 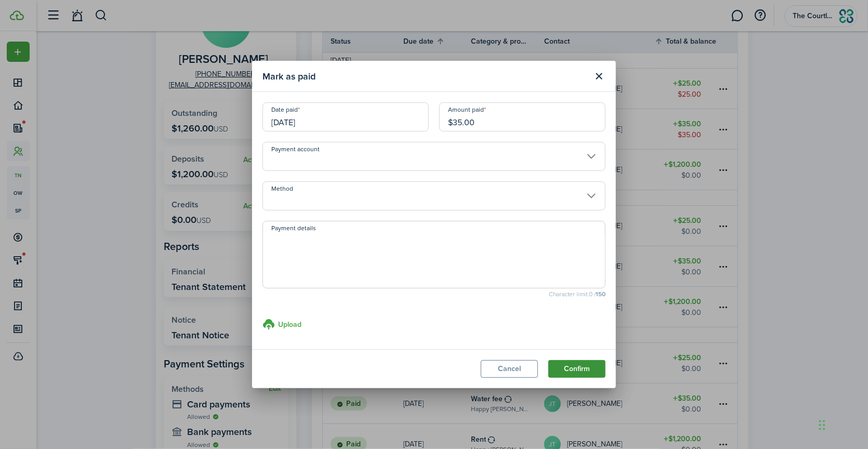 I want to click on input: mm/dd/yyyy, so click(x=346, y=117).